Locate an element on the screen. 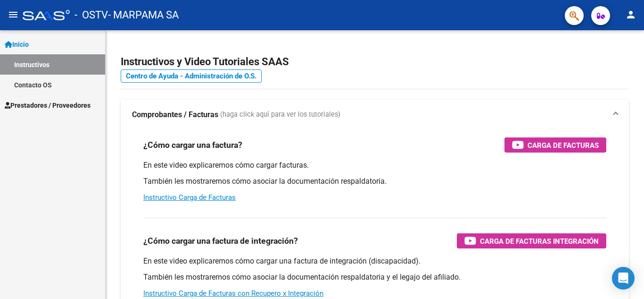 This screenshot has width=644, height=299. a: Instructivo Carga de Facturas is located at coordinates (190, 198).